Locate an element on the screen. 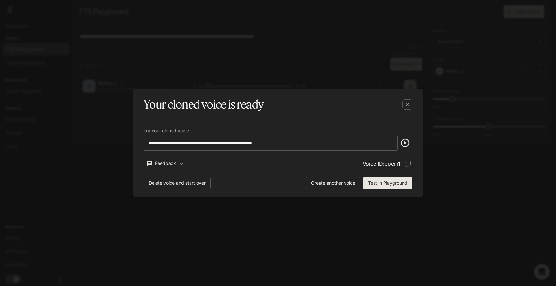  button: Create another voice is located at coordinates (333, 183).